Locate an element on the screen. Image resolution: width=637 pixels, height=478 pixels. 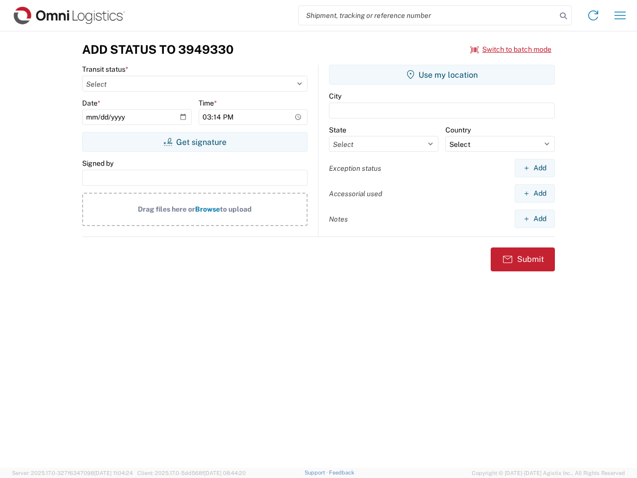
label: Time is located at coordinates (208, 103).